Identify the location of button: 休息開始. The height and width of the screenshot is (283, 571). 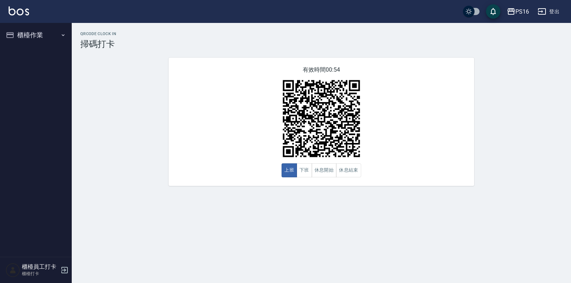
(324, 170).